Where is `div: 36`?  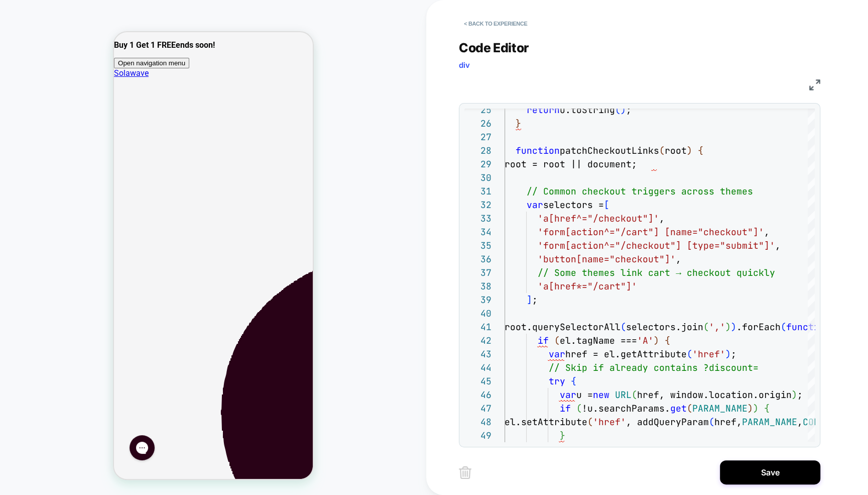 div: 36 is located at coordinates (478, 259).